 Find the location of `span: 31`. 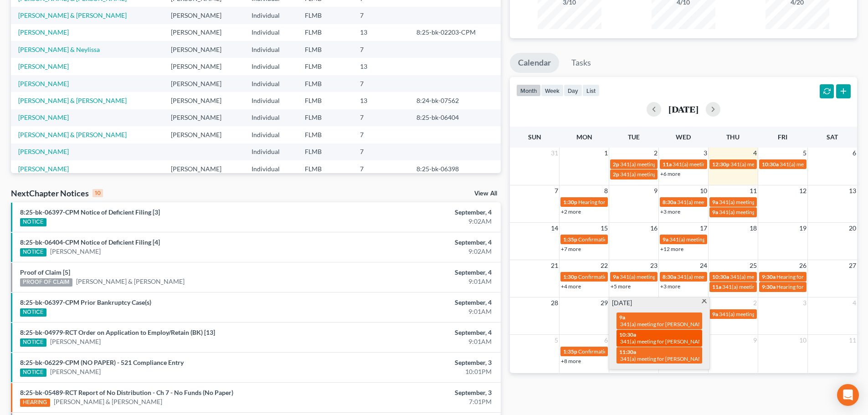

span: 31 is located at coordinates (554, 153).